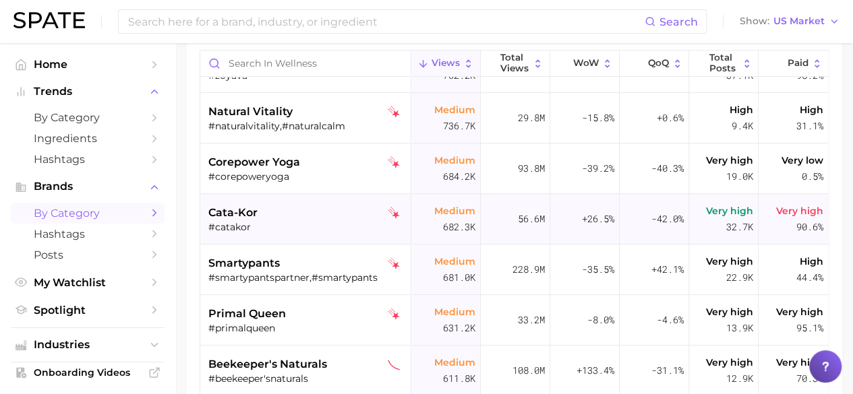 The width and height of the screenshot is (853, 394). Describe the element at coordinates (254, 162) in the screenshot. I see `span: corepower yoga` at that location.